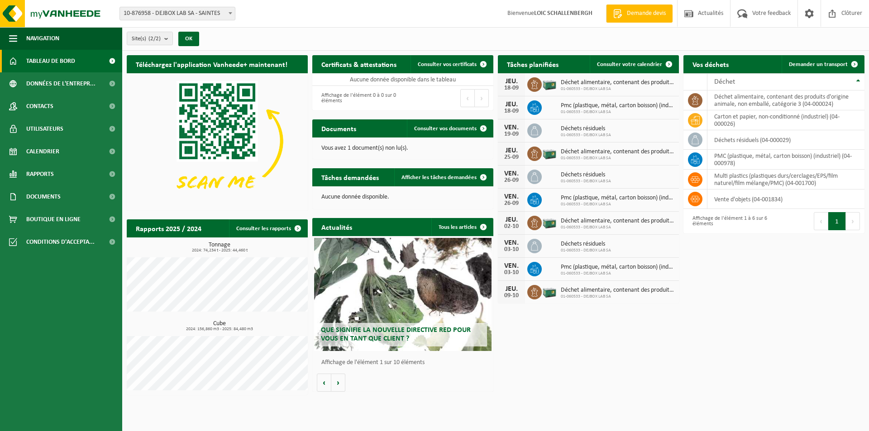 This screenshot has width=869, height=431. What do you see at coordinates (403, 80) in the screenshot?
I see `td: Aucune donnée disponible dans le tableau` at bounding box center [403, 80].